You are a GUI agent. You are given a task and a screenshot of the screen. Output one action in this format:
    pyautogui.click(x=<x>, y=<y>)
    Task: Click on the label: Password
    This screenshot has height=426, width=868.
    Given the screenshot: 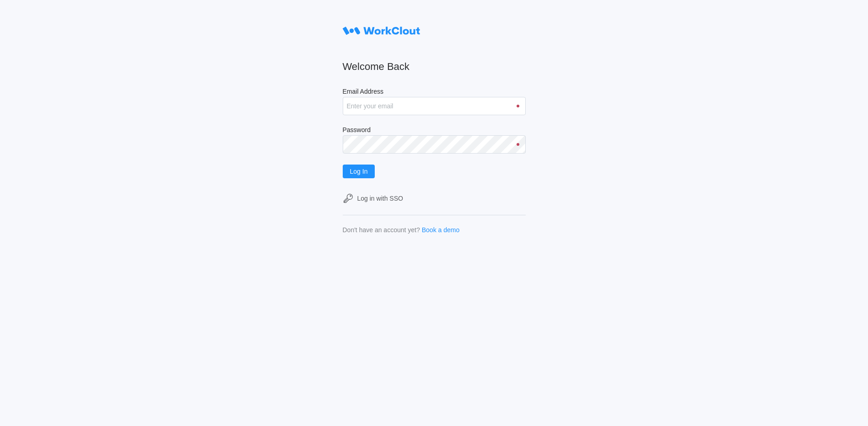 What is the action you would take?
    pyautogui.click(x=434, y=131)
    